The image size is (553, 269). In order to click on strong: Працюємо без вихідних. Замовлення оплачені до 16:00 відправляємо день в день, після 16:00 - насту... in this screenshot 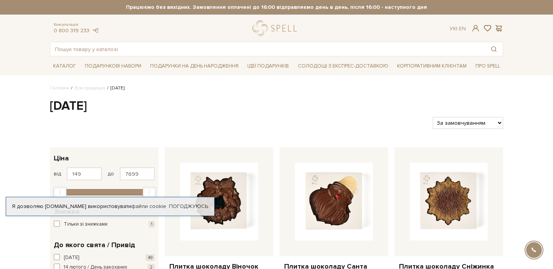, I will do `click(276, 7)`.